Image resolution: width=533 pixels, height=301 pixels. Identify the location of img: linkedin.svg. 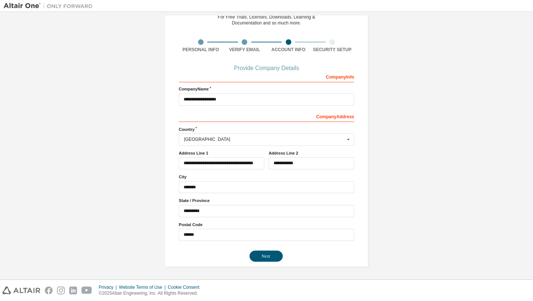
(73, 290).